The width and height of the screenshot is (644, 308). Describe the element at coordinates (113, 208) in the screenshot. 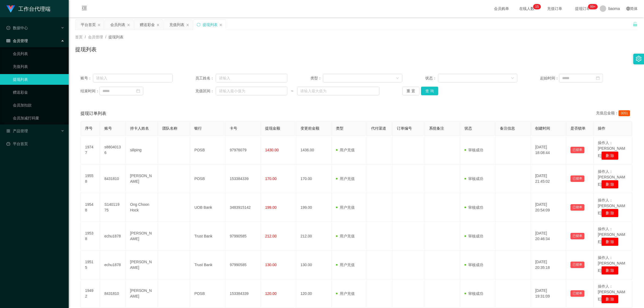

I see `td: S14011975` at that location.